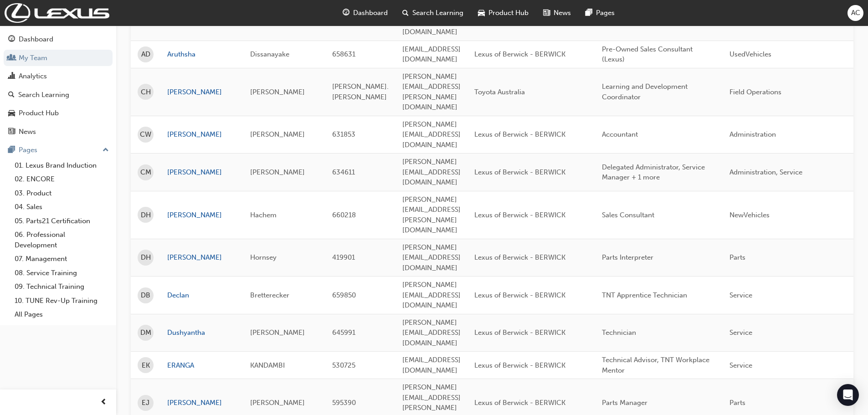 Image resolution: width=868 pixels, height=415 pixels. Describe the element at coordinates (11, 76) in the screenshot. I see `span: chart-icon` at that location.